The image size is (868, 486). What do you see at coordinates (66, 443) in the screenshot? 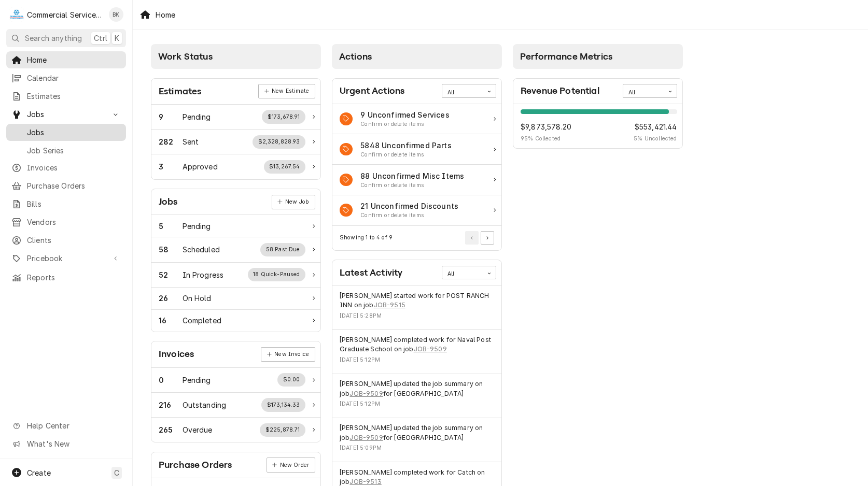
I see `a: Go to What's New` at bounding box center [66, 443].